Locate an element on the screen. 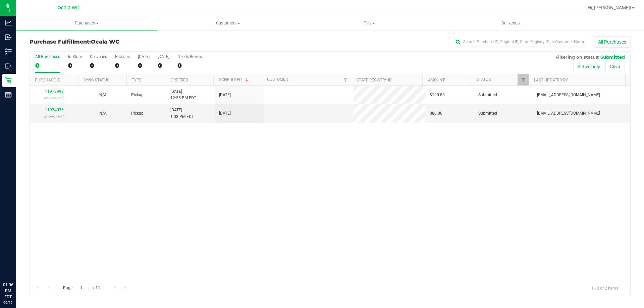  span: Filtering on status: is located at coordinates (577, 57).